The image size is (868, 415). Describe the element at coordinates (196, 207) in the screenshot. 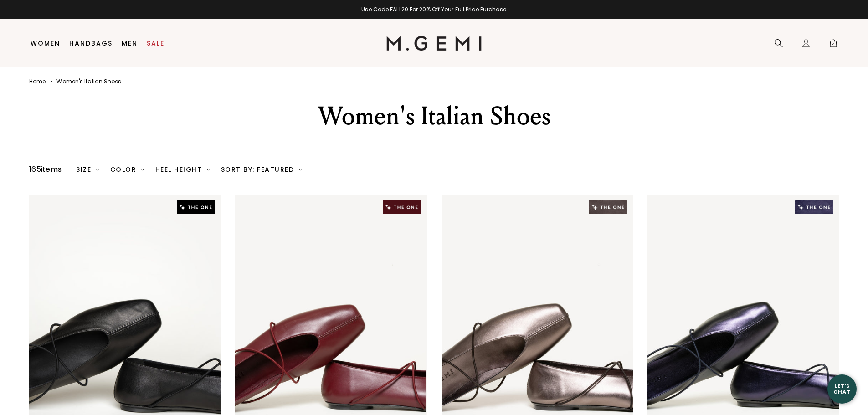

I see `img: The One tag` at that location.